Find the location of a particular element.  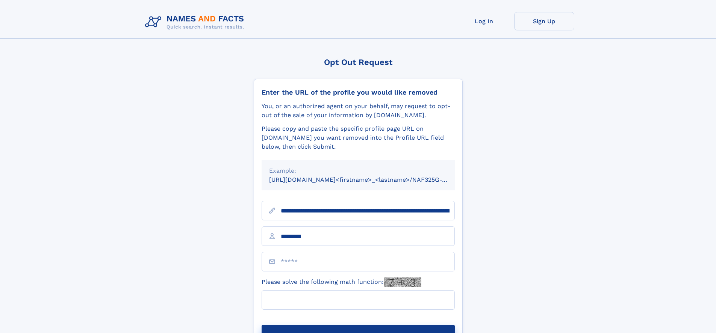

div: Enter the URL of the profile you would like removed is located at coordinates (358, 92).